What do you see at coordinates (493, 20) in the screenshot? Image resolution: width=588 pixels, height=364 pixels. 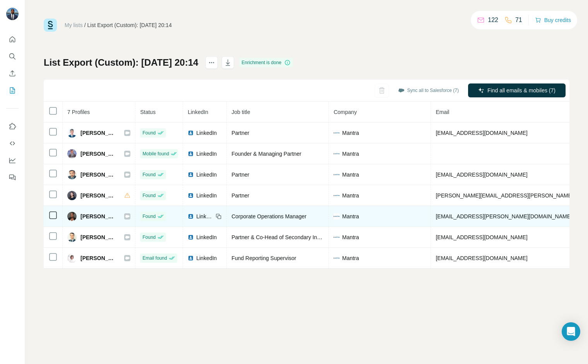 I see `p: 122` at bounding box center [493, 20].